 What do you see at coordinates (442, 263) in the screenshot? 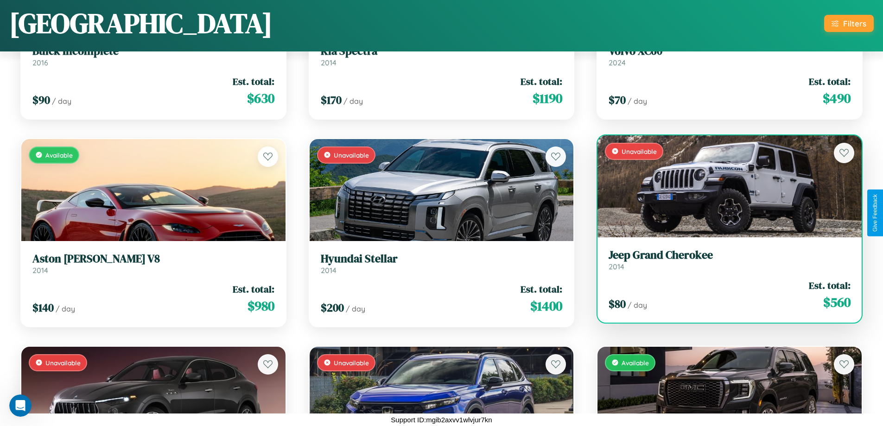
I see `a: Hyundai Stellar2014` at bounding box center [442, 263].